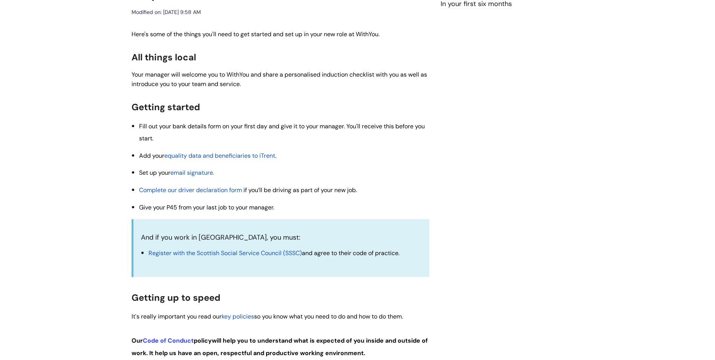  What do you see at coordinates (176, 297) in the screenshot?
I see `span: Getting up to speed` at bounding box center [176, 297].